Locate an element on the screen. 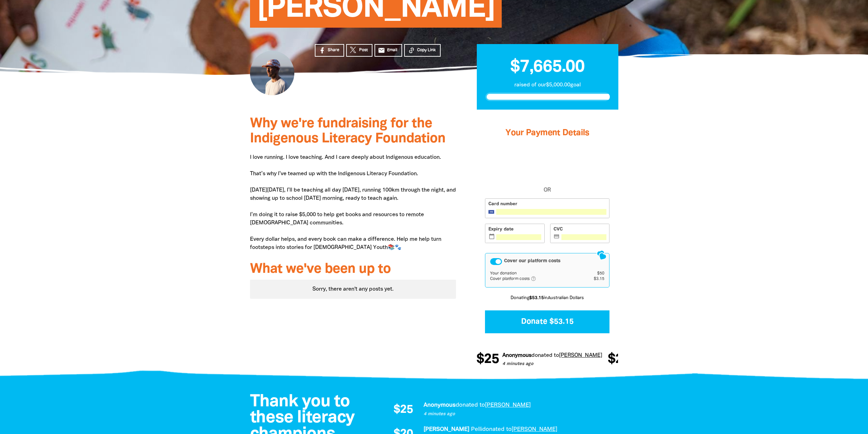 The image size is (868, 434). span: Share is located at coordinates (334, 50).